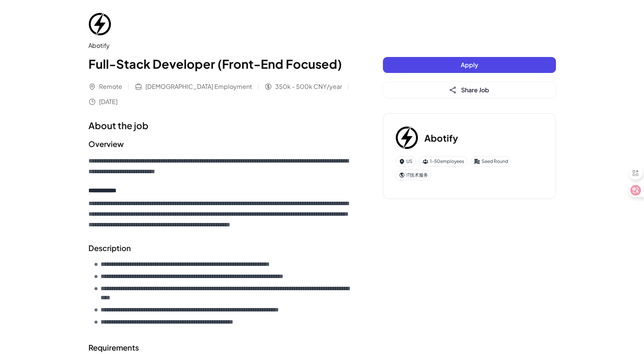 Image resolution: width=644 pixels, height=354 pixels. What do you see at coordinates (406, 162) in the screenshot?
I see `div: US` at bounding box center [406, 162].